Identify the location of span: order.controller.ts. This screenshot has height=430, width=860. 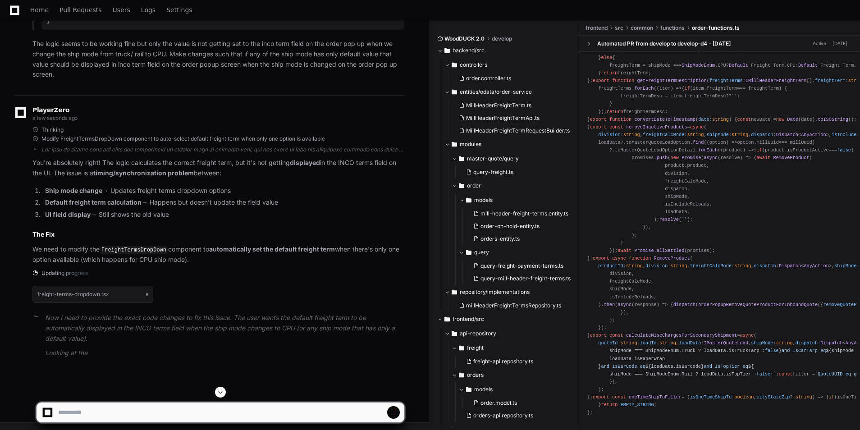
(489, 78).